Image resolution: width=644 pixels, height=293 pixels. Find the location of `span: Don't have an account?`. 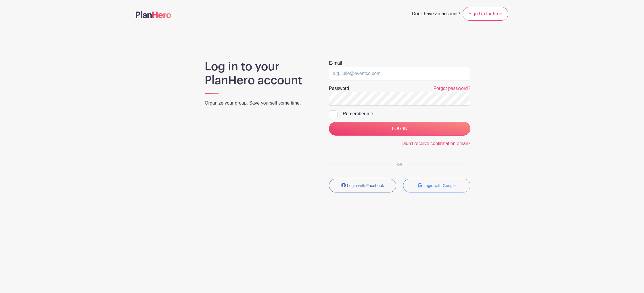

span: Don't have an account? is located at coordinates (436, 14).